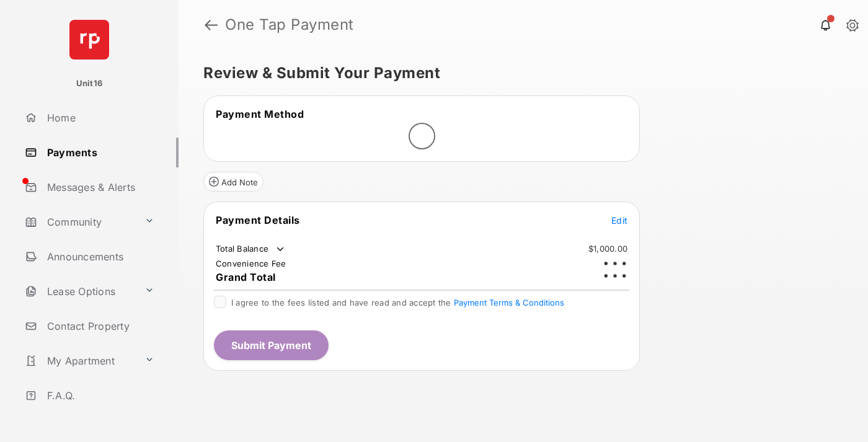  What do you see at coordinates (620, 220) in the screenshot?
I see `span: Edit` at bounding box center [620, 220].